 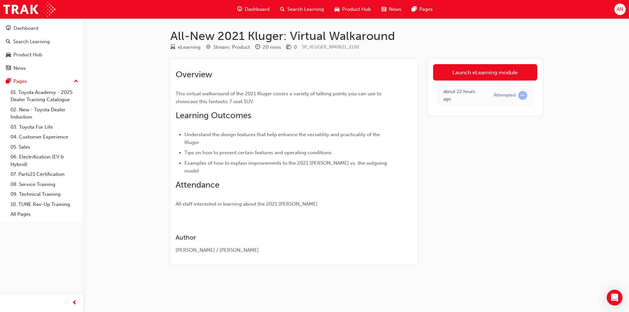 What do you see at coordinates (295, 47) in the screenshot?
I see `div: 0` at bounding box center [295, 47].